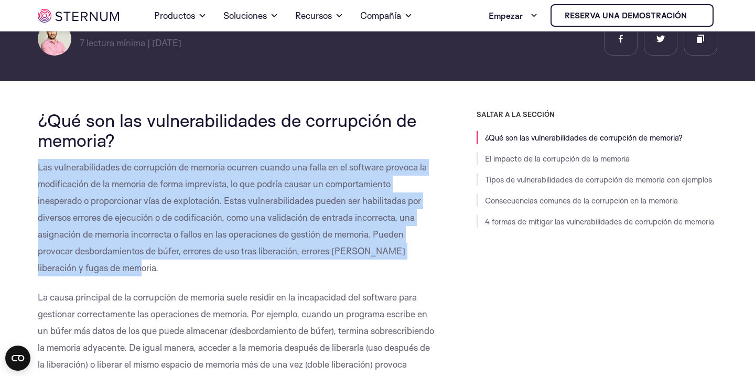  What do you see at coordinates (632, 15) in the screenshot?
I see `a: Reserva una demostración` at bounding box center [632, 15].